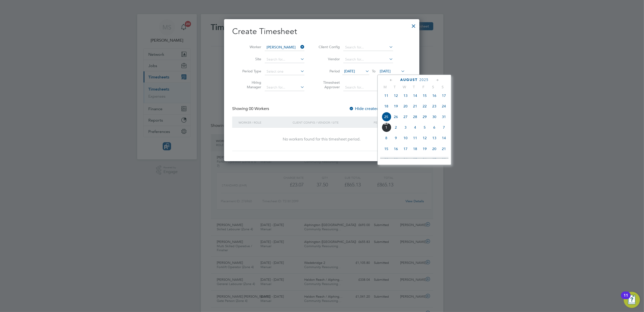 This screenshot has width=644, height=312. I want to click on span: 00 Workers, so click(259, 109).